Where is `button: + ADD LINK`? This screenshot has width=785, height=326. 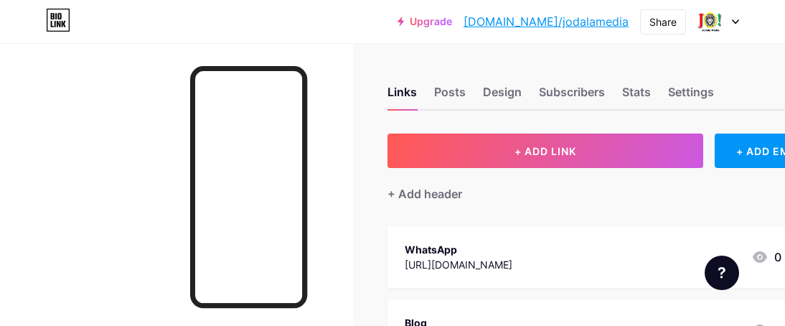
button: + ADD LINK is located at coordinates (546, 151).